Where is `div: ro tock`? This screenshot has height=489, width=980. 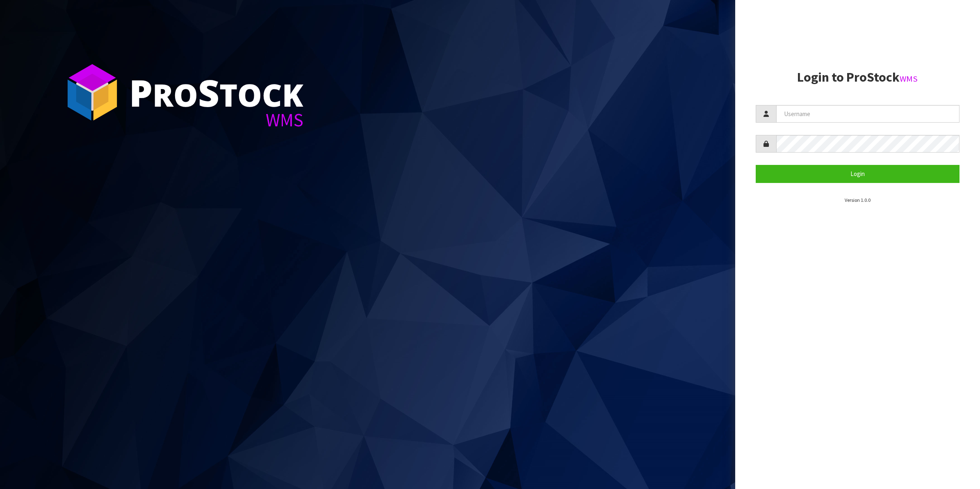 div: ro tock is located at coordinates (216, 92).